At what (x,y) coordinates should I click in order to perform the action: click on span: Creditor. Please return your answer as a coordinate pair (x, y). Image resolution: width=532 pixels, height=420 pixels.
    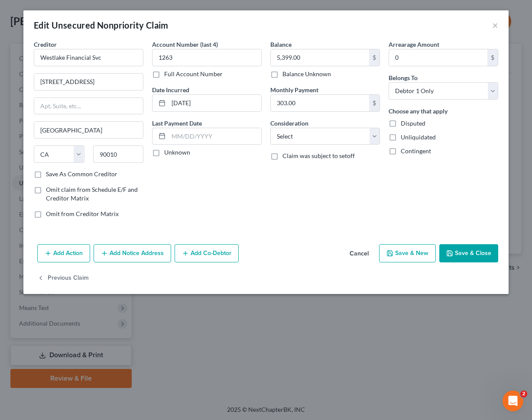
    Looking at the image, I should click on (45, 44).